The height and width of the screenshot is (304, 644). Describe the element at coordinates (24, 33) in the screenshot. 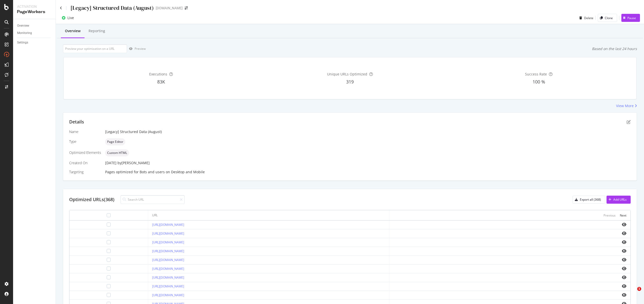

I see `div: Monitoring` at that location.